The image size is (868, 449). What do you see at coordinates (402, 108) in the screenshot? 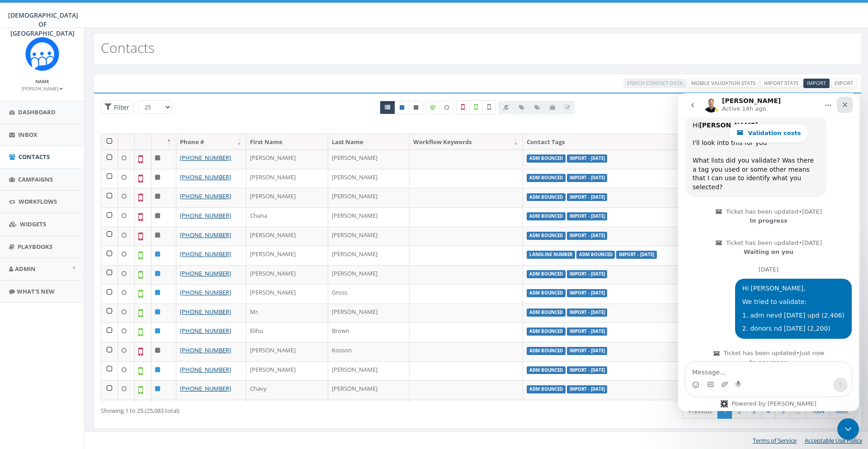
I see `a: Active` at bounding box center [402, 108].